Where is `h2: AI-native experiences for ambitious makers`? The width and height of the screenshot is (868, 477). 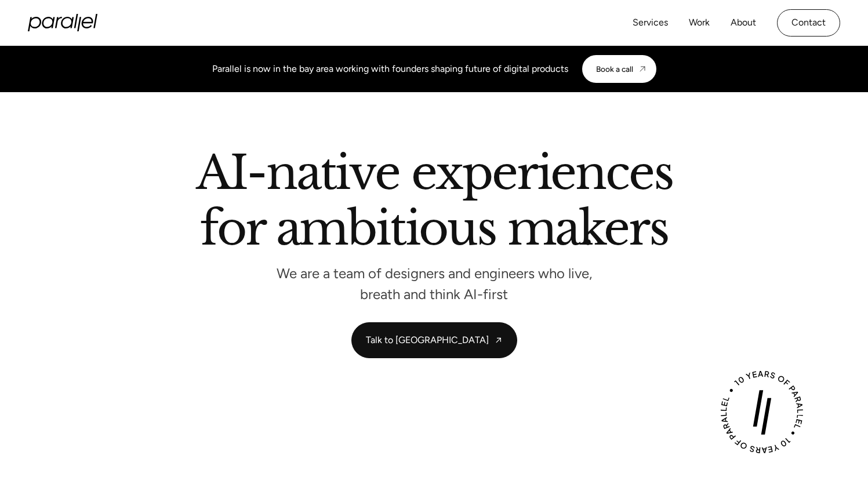
h2: AI-native experiences for ambitious makers is located at coordinates (434, 203).